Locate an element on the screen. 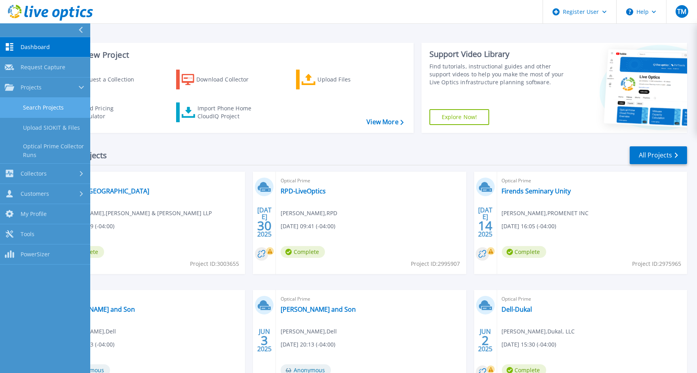  span: Request Capture is located at coordinates (43, 67).